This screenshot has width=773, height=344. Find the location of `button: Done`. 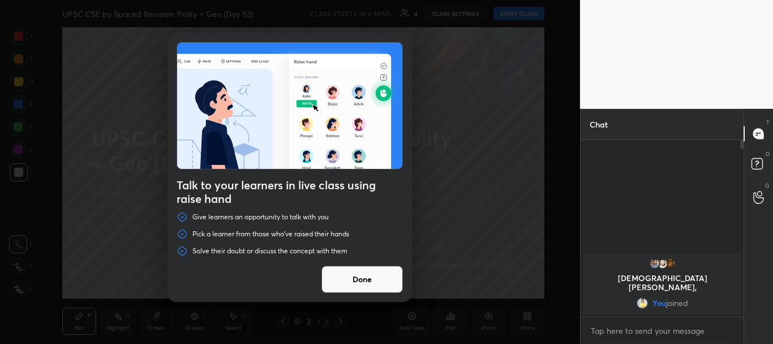

button: Done is located at coordinates (362, 279).